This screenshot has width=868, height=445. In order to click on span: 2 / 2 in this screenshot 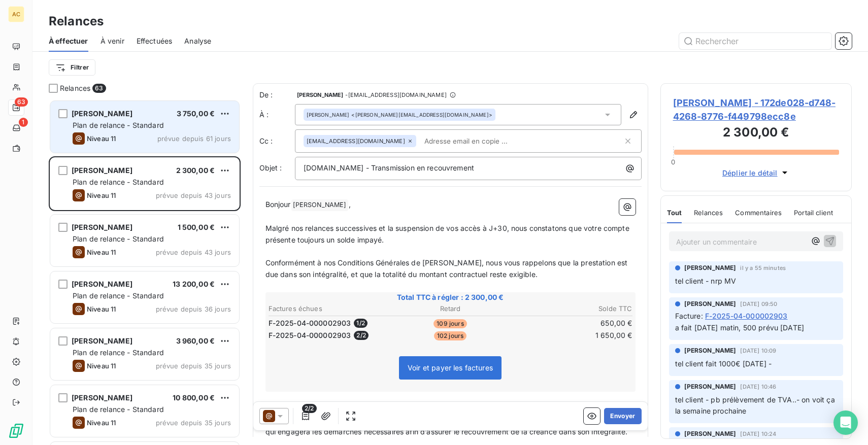, I will do `click(361, 335)`.